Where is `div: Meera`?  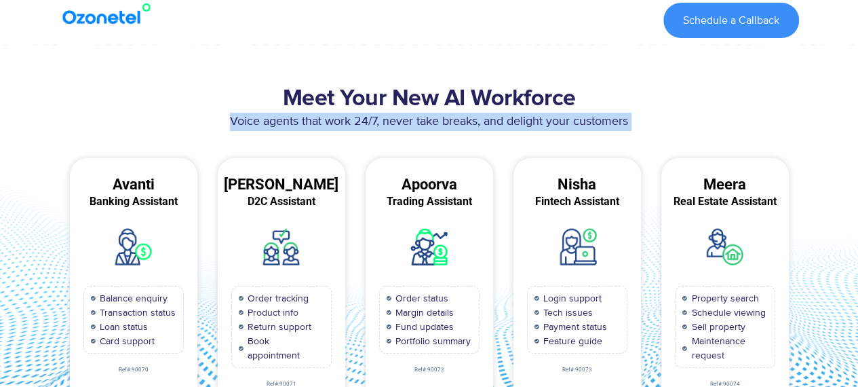 div: Meera is located at coordinates (725, 184).